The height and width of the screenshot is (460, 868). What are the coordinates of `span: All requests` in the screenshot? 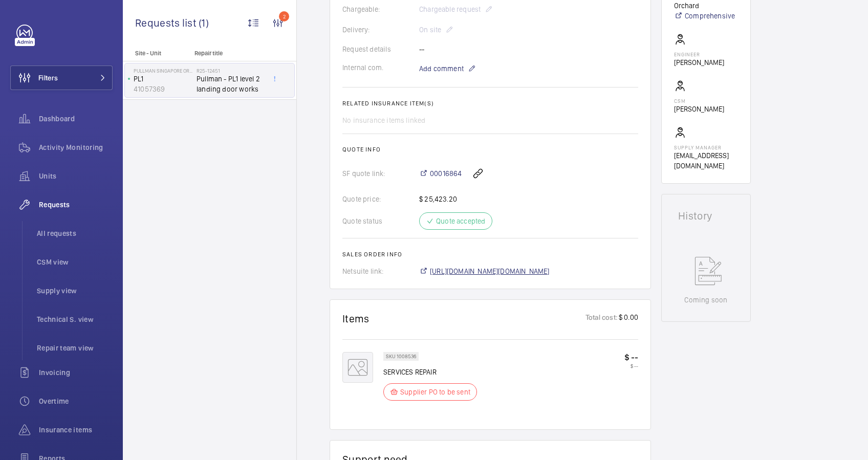 It's located at (75, 233).